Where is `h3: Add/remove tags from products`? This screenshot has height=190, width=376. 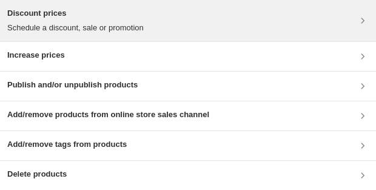
h3: Add/remove tags from products is located at coordinates (67, 144).